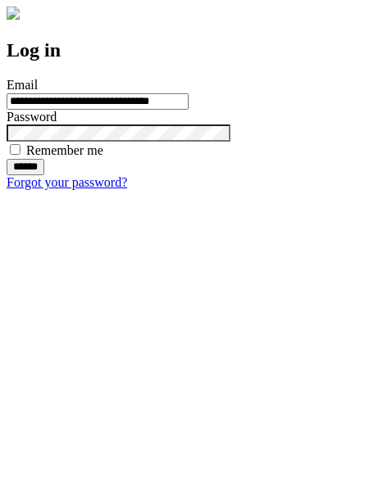 This screenshot has height=488, width=369. Describe the element at coordinates (65, 150) in the screenshot. I see `label: Remember me` at that location.